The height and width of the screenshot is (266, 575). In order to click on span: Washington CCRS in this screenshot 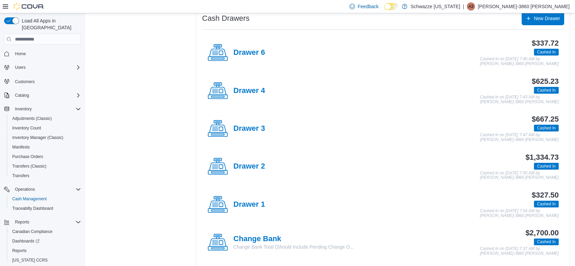, I will do `click(45, 260)`.